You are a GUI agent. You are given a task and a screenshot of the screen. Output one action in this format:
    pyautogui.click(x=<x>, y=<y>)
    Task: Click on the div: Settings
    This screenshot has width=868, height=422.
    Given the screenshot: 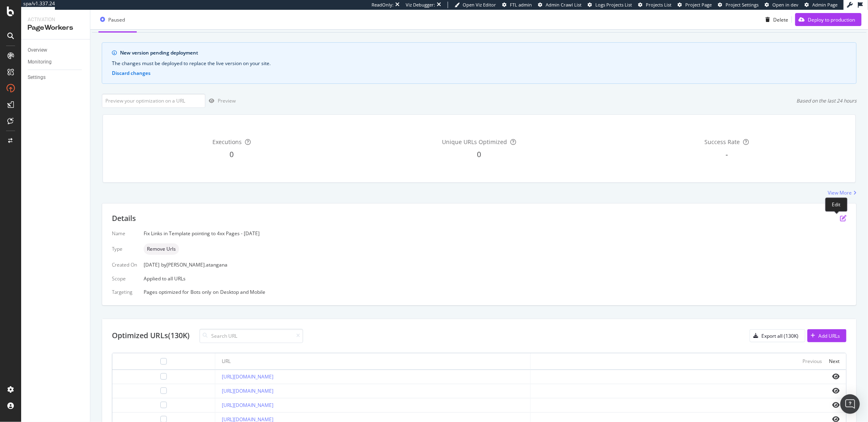 What is the action you would take?
    pyautogui.click(x=37, y=77)
    